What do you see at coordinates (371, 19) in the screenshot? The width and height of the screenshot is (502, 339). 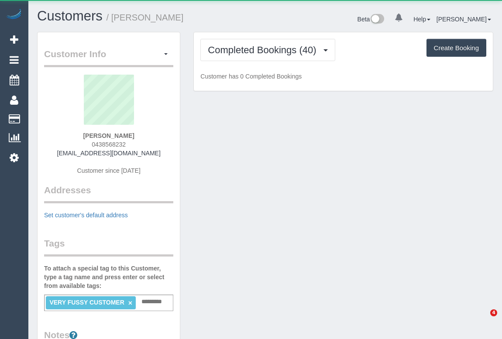 I see `a: Beta` at bounding box center [371, 19].